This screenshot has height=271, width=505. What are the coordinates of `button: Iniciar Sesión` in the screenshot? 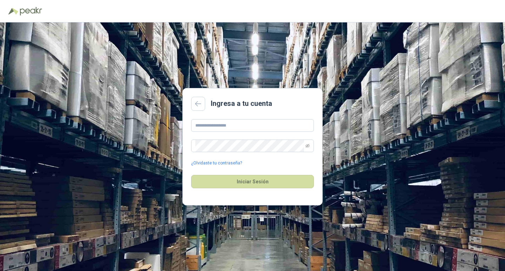 It's located at (253, 182).